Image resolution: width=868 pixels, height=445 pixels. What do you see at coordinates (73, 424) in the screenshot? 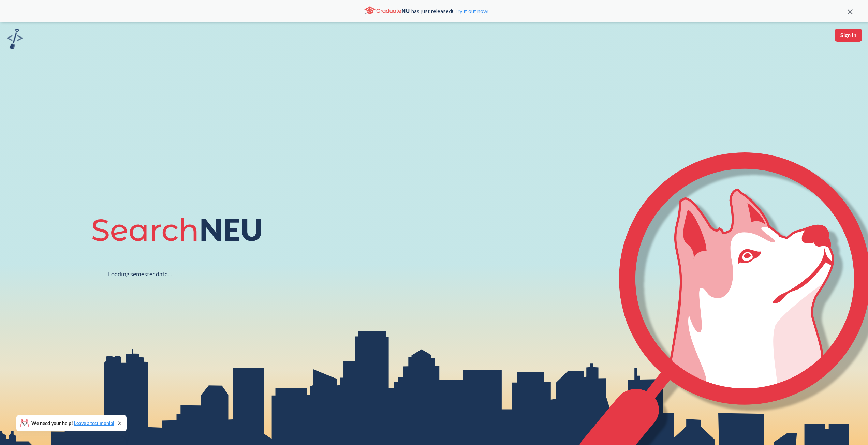
I see `span: We need your help!` at bounding box center [73, 424].